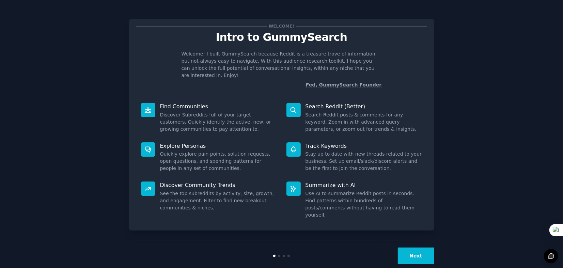  I want to click on p: Discover Community Trends, so click(218, 185).